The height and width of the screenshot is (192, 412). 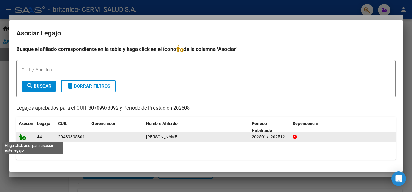 What do you see at coordinates (270, 127) in the screenshot?
I see `datatable-header-cell: Periodo Habilitado` at bounding box center [270, 127].